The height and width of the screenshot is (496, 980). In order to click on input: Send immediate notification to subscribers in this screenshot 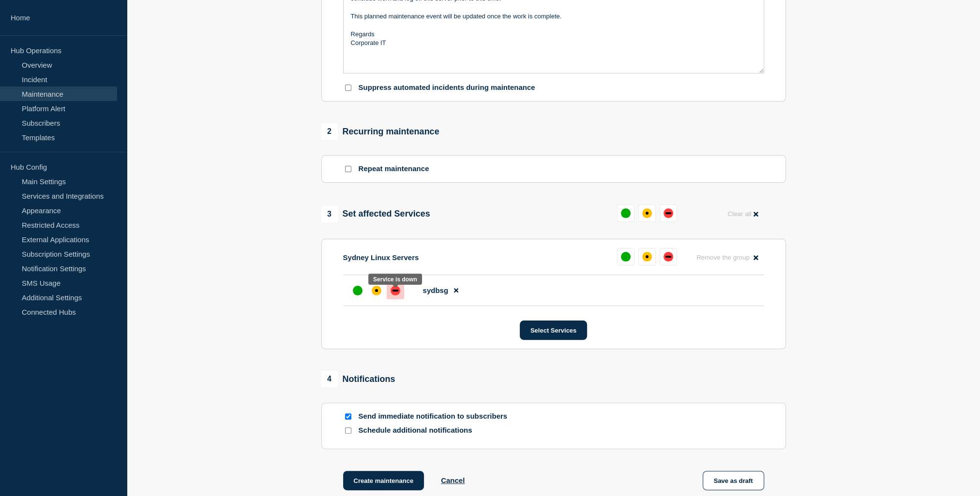, I will do `click(348, 416)`.